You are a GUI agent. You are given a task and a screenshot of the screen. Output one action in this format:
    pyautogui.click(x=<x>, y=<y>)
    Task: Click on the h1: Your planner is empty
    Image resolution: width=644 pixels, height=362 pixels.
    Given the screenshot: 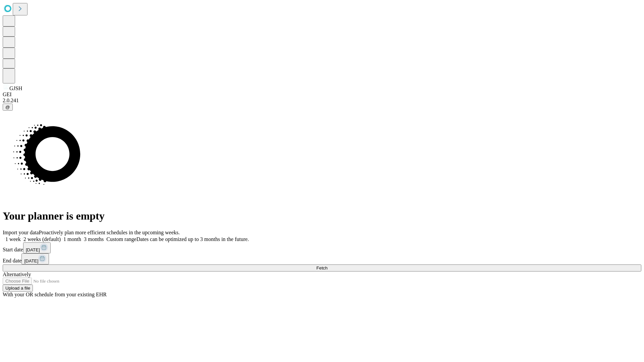 What is the action you would take?
    pyautogui.click(x=322, y=216)
    